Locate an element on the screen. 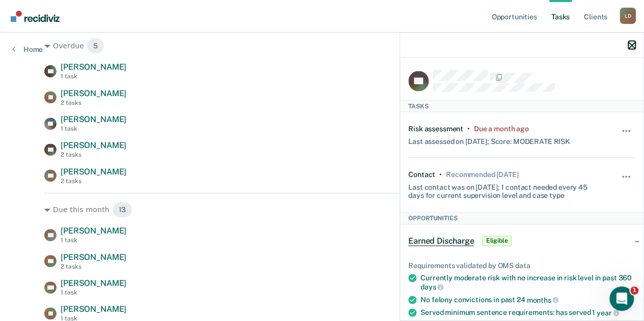 Image resolution: width=644 pixels, height=321 pixels. div: Contact is located at coordinates (422, 174).